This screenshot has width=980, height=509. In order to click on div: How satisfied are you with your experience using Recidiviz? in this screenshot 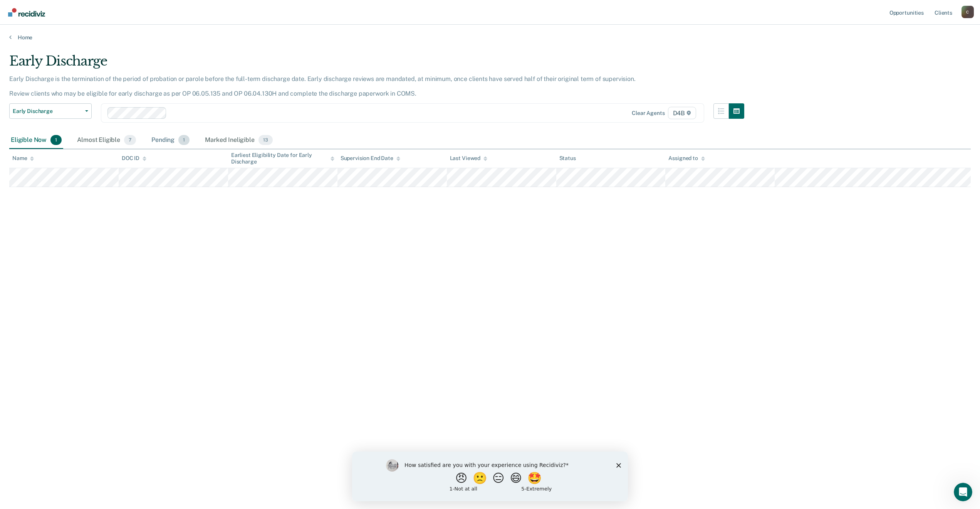, I will do `click(141, 13)`.